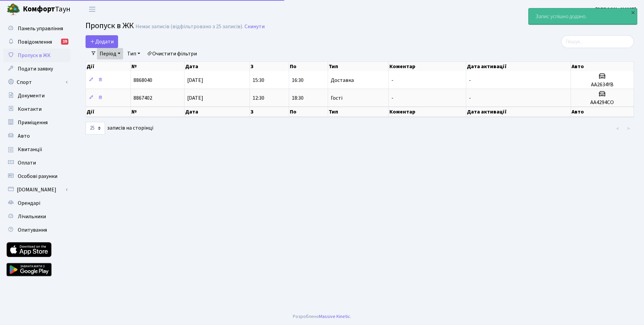 This screenshot has width=644, height=325. Describe the element at coordinates (337, 98) in the screenshot. I see `span: Гості` at that location.